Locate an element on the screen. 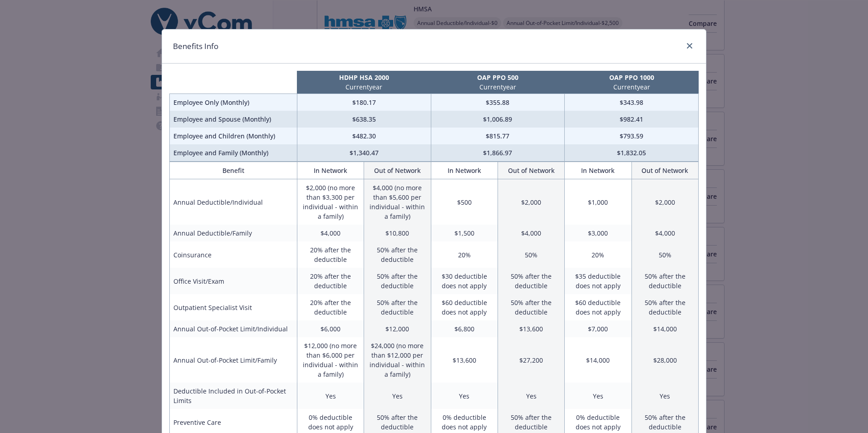 This screenshot has height=433, width=868. td: $4,000 (no more than $5,600 per individual - within a family) is located at coordinates (397, 202).